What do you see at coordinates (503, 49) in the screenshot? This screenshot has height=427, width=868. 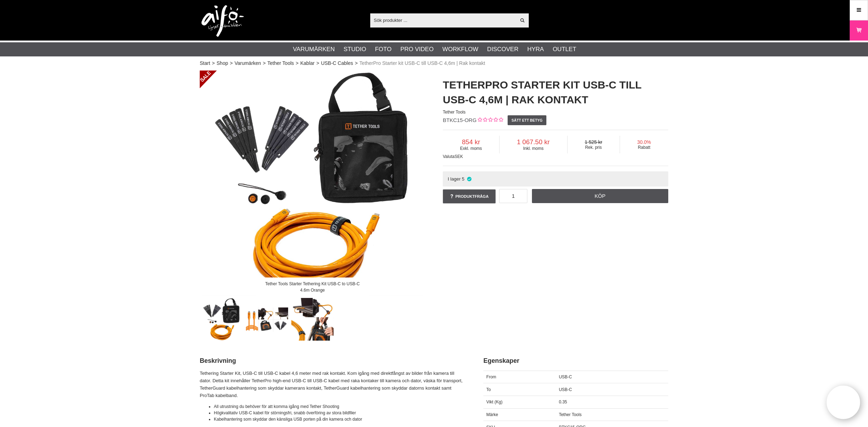 I see `a: Discover` at bounding box center [503, 49].